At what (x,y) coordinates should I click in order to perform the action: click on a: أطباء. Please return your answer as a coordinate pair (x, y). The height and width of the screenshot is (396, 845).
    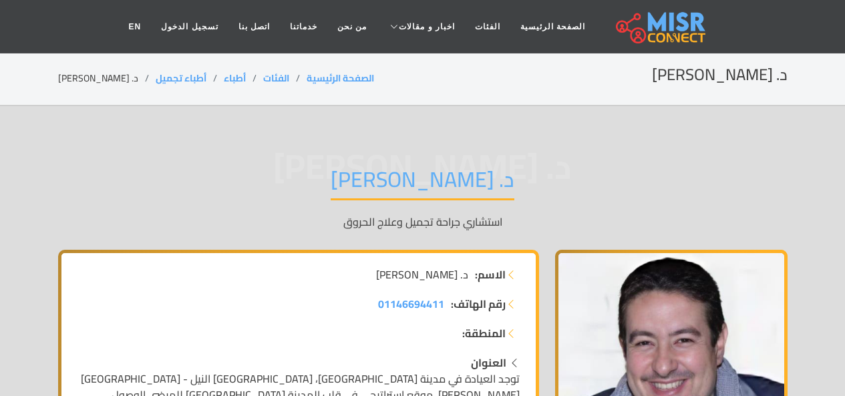
    Looking at the image, I should click on (235, 78).